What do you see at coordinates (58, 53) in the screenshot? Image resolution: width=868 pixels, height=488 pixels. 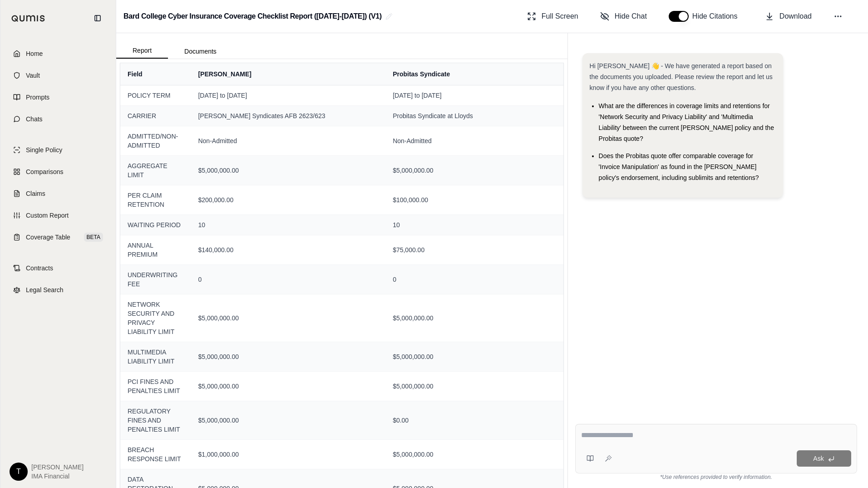 I see `a: Home` at bounding box center [58, 53].